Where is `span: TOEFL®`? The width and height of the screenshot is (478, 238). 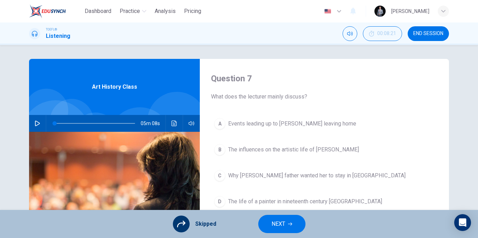
span: TOEFL® is located at coordinates (51, 29).